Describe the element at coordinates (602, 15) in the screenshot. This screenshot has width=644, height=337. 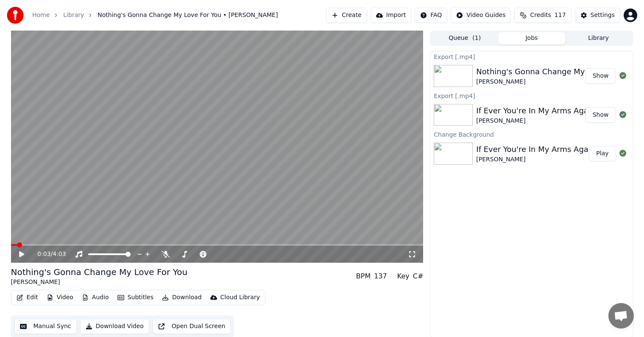
I see `div: Settings` at that location.